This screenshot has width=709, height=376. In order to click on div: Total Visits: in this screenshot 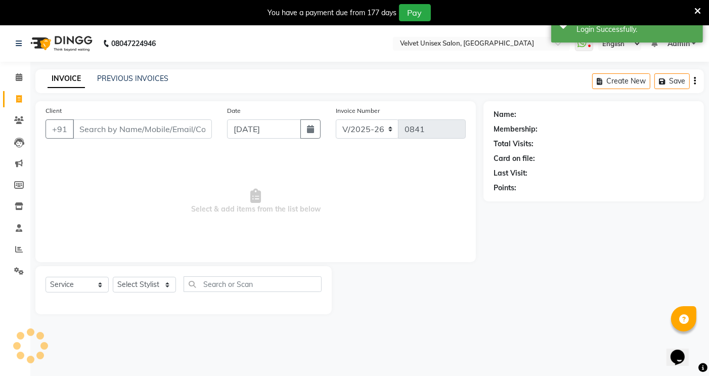, I will do `click(513, 144)`.